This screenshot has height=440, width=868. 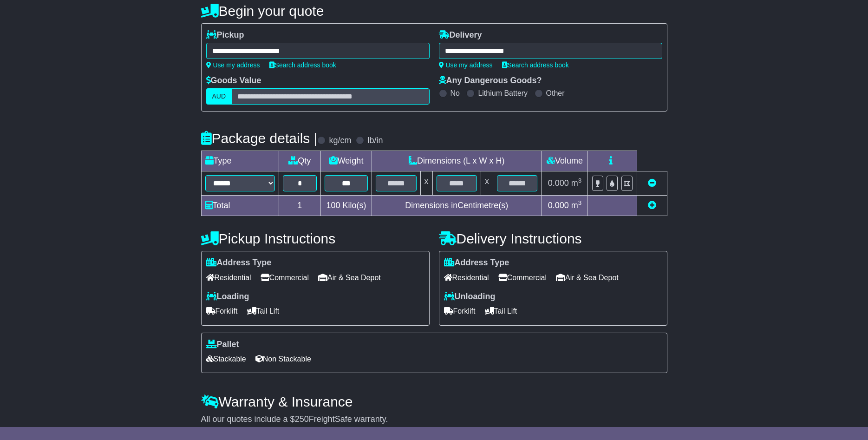 What do you see at coordinates (228, 297) in the screenshot?
I see `label: Loading` at bounding box center [228, 297].